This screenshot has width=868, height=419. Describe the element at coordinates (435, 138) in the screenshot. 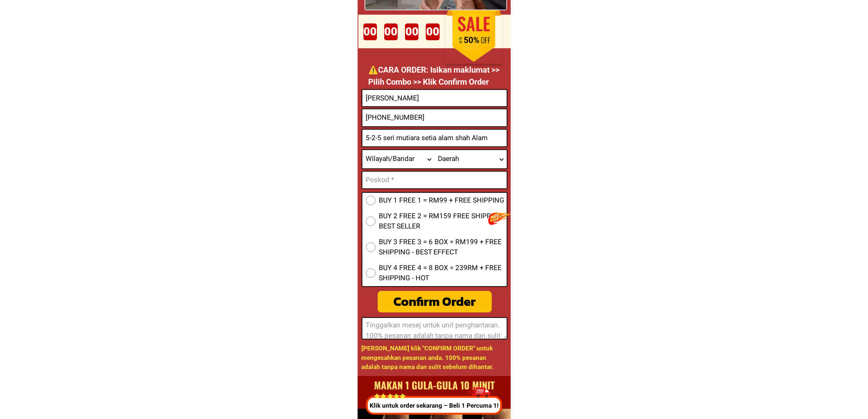

I see `input: Input address` at that location.